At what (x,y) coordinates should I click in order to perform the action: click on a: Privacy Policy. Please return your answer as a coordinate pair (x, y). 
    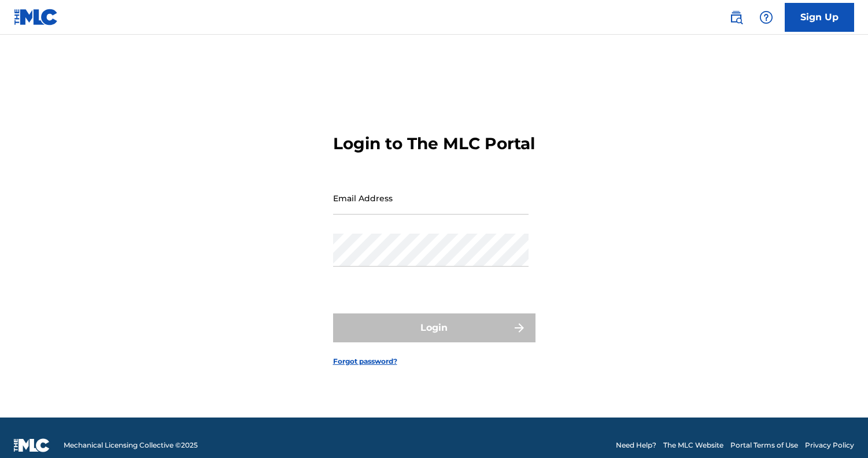
    Looking at the image, I should click on (829, 445).